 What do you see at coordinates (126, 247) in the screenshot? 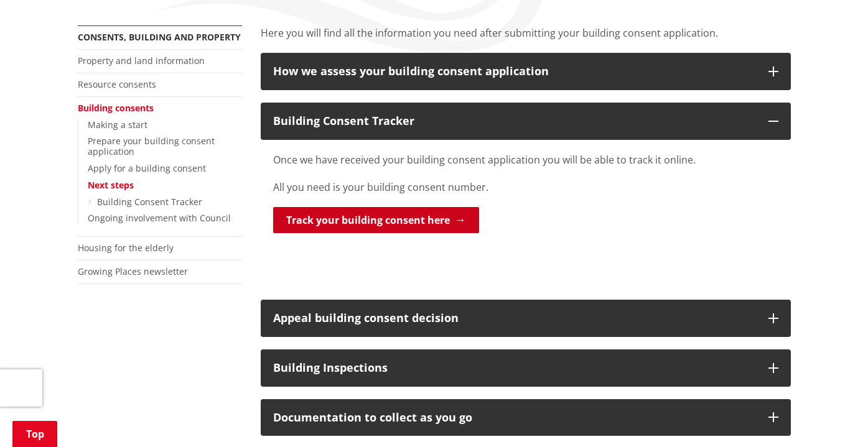
I see `a: Housing for the elderly` at bounding box center [126, 247].